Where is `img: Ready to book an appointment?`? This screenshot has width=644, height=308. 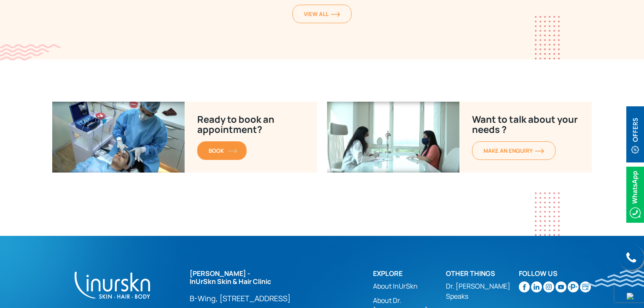
img: Ready to book an appointment? is located at coordinates (118, 136).